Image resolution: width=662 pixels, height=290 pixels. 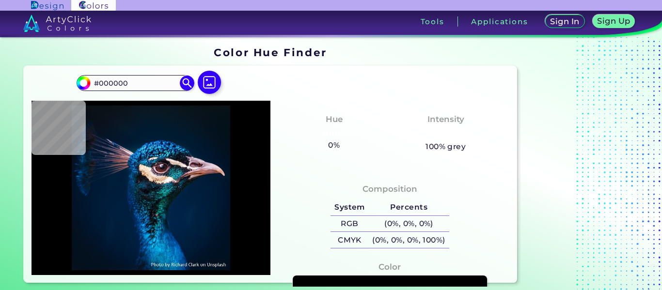 I want to click on h5: RGB, so click(x=350, y=224).